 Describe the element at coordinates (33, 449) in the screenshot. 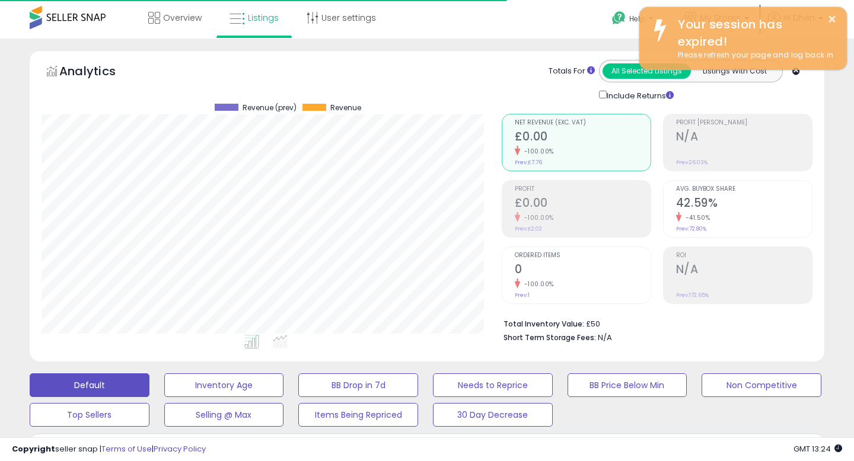

I see `strong: Copyright` at that location.